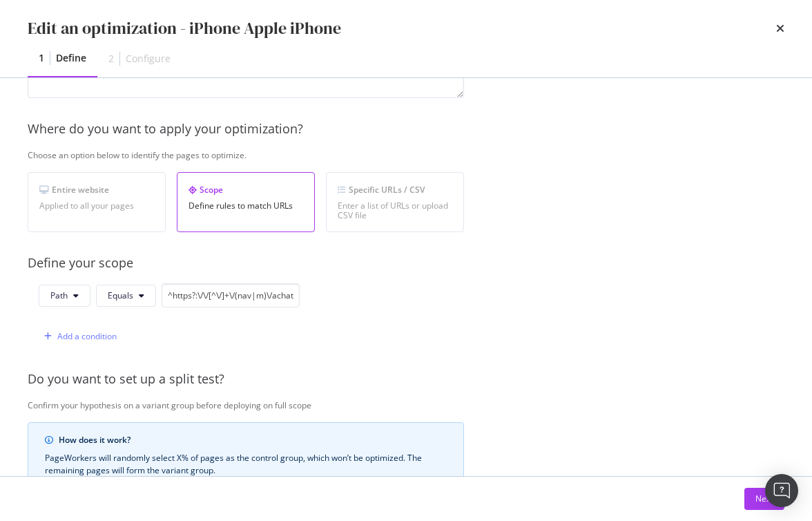 Image resolution: width=812 pixels, height=521 pixels. What do you see at coordinates (764, 499) in the screenshot?
I see `button: Next` at bounding box center [764, 499].